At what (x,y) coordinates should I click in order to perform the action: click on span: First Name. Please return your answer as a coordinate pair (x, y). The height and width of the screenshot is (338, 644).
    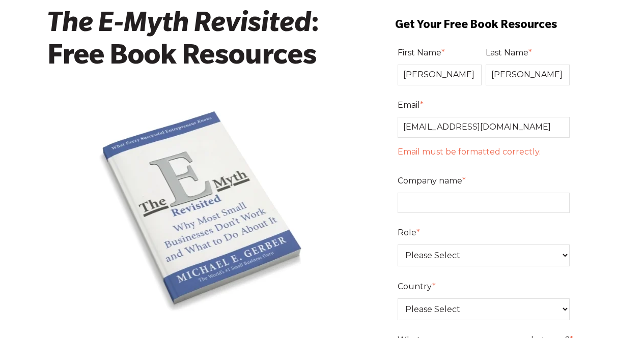
    Looking at the image, I should click on (420, 52).